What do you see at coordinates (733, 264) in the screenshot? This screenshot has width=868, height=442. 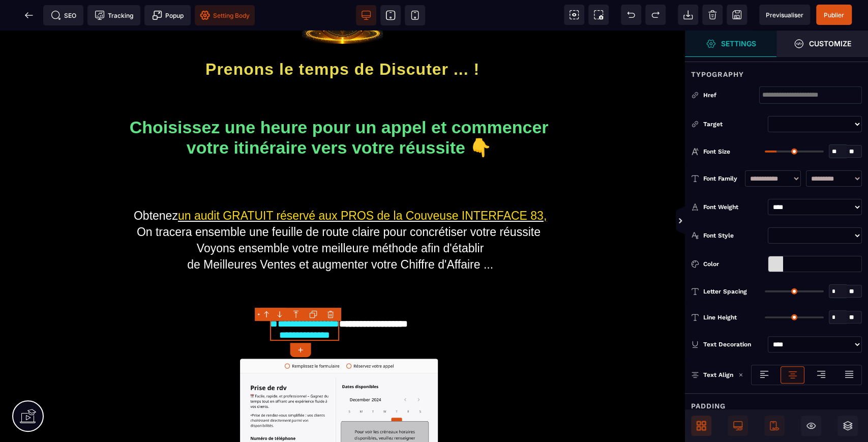 I see `div: Color` at bounding box center [733, 264].